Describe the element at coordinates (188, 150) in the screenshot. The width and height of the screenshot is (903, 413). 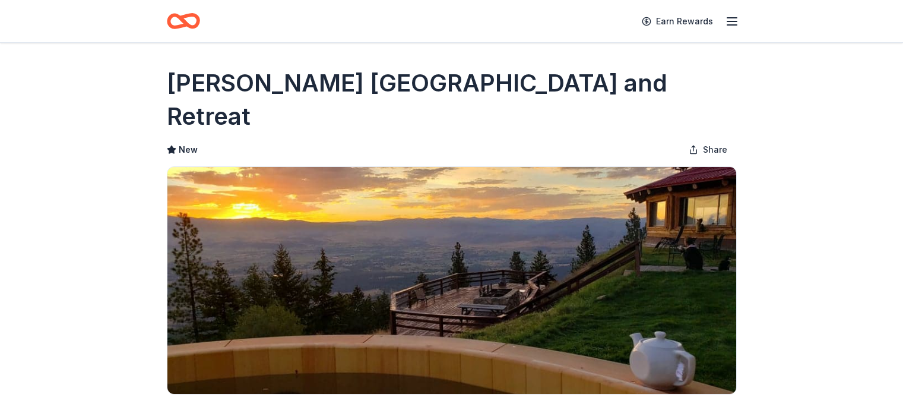
I see `span: New` at that location.